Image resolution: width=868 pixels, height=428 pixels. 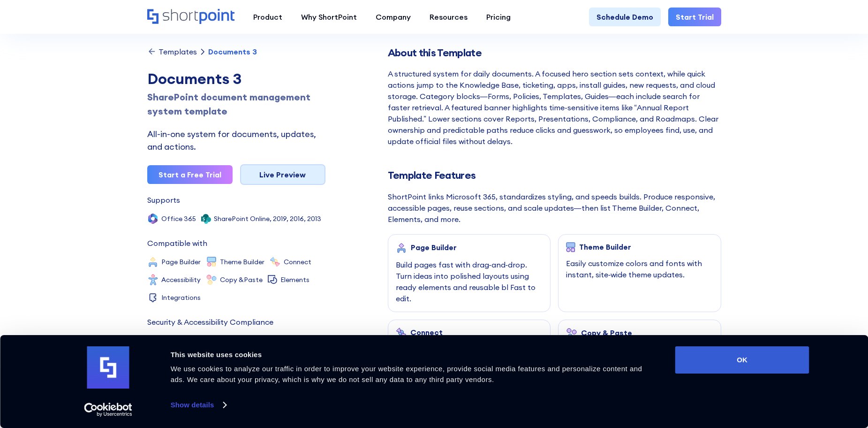 What do you see at coordinates (695, 17) in the screenshot?
I see `a: Start Trial` at bounding box center [695, 17].